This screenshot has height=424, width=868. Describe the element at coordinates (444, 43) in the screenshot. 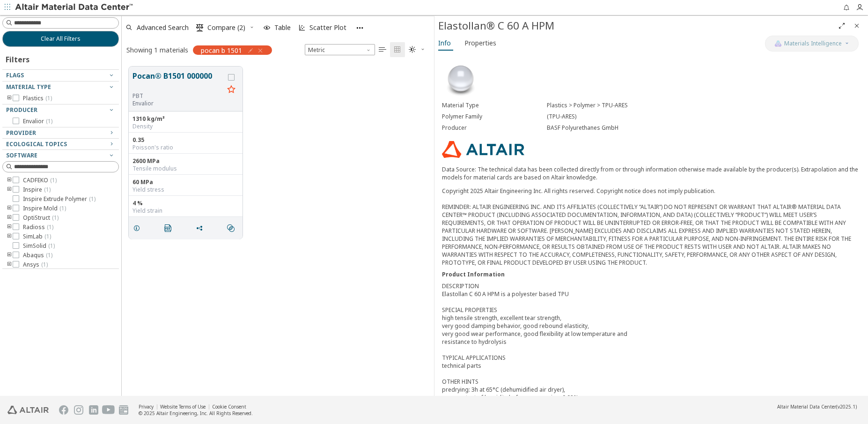

I see `span: Info` at that location.